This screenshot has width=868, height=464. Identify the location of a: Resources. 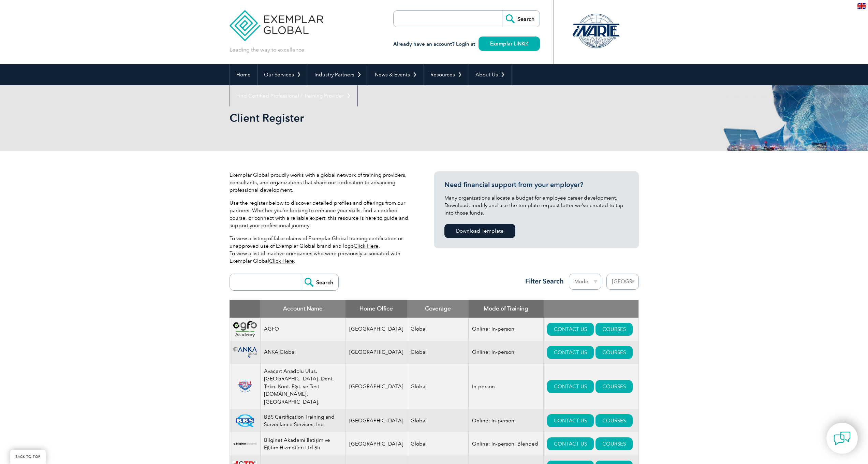
(447, 74).